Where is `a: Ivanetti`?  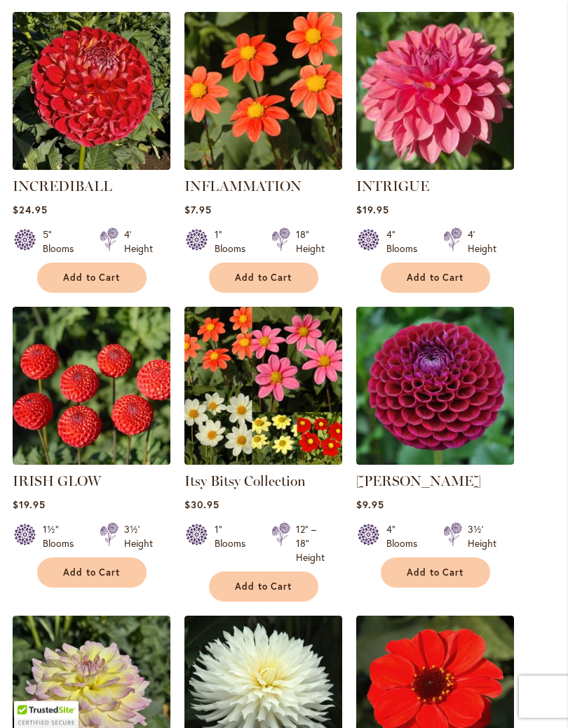
a: Ivanetti is located at coordinates (435, 461).